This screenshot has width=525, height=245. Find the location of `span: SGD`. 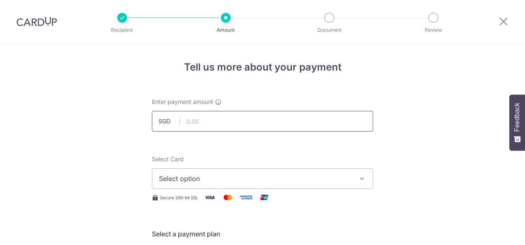

span: SGD is located at coordinates (169, 121).